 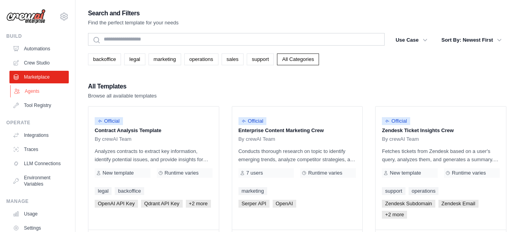 I want to click on span: OpenAI, so click(x=285, y=204).